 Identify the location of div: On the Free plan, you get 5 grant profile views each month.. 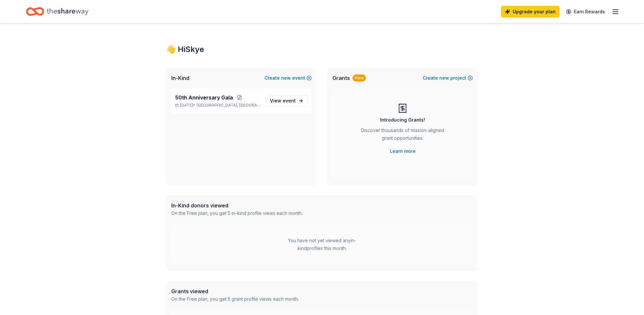
(235, 299).